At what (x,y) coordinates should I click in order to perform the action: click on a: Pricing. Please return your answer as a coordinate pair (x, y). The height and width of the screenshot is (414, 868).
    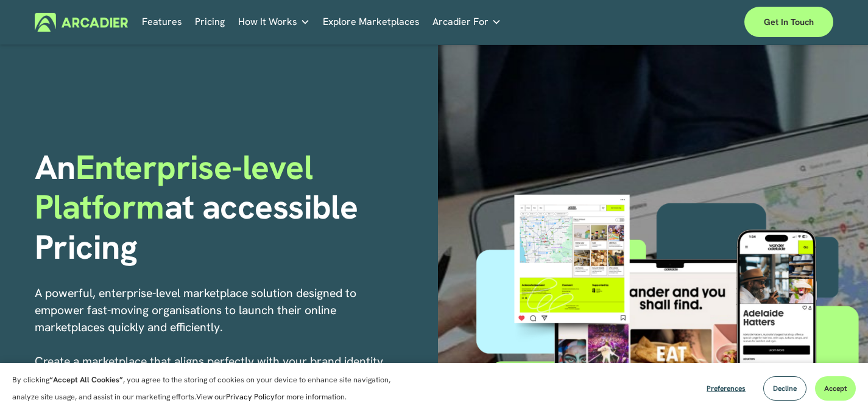
    Looking at the image, I should click on (210, 22).